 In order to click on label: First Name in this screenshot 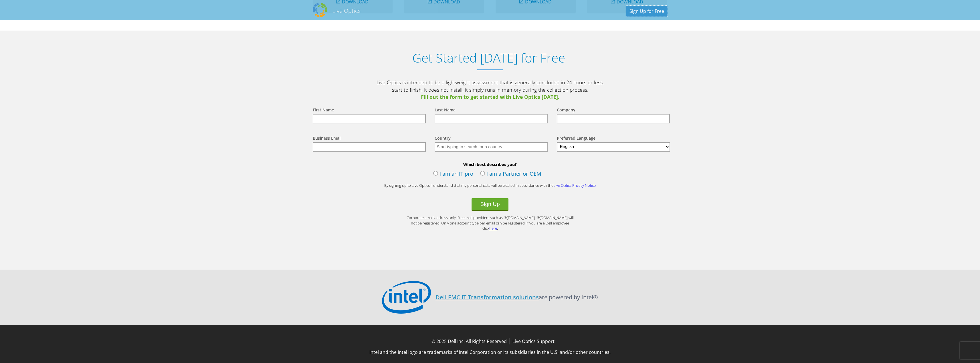, I will do `click(323, 110)`.